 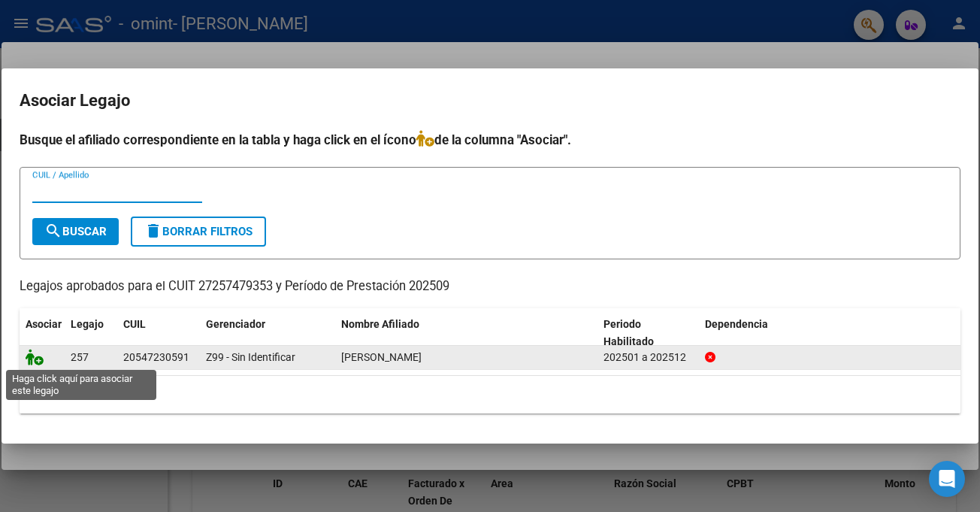 I want to click on datatable-header-cell: Asociar, so click(x=42, y=333).